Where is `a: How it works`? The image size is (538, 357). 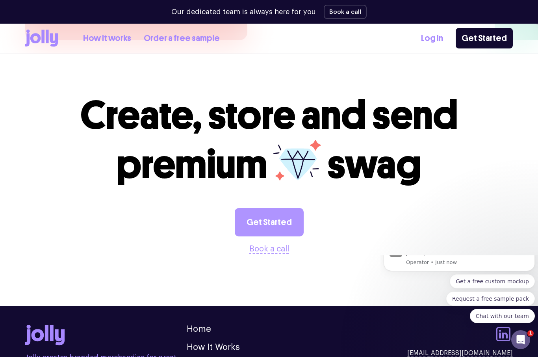
a: How it works is located at coordinates (107, 38).